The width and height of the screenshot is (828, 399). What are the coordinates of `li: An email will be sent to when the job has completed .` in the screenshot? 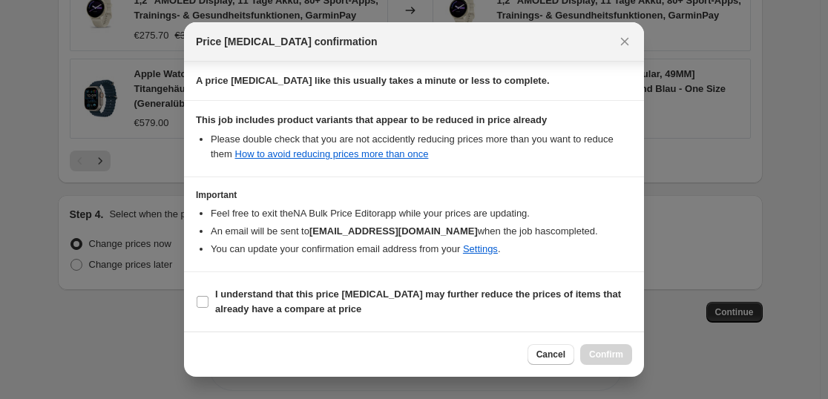 It's located at (422, 232).